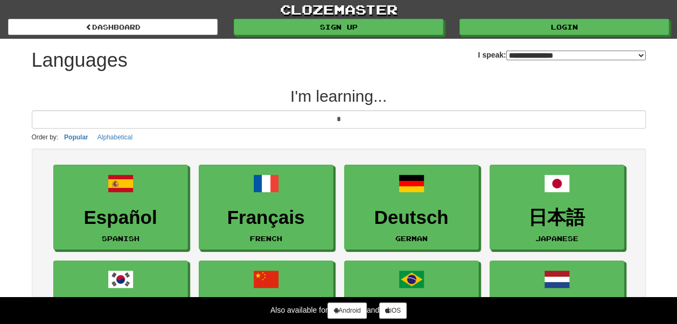  Describe the element at coordinates (45, 137) in the screenshot. I see `small: Order by:` at that location.